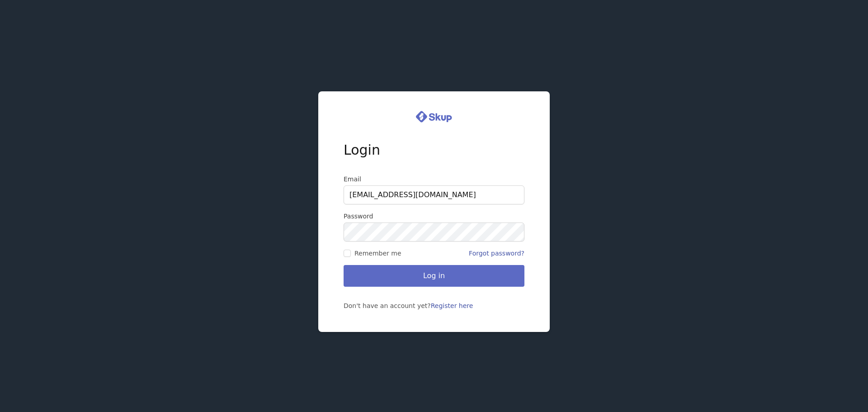 The height and width of the screenshot is (412, 868). What do you see at coordinates (434, 117) in the screenshot?
I see `img: logo.svg` at bounding box center [434, 117].